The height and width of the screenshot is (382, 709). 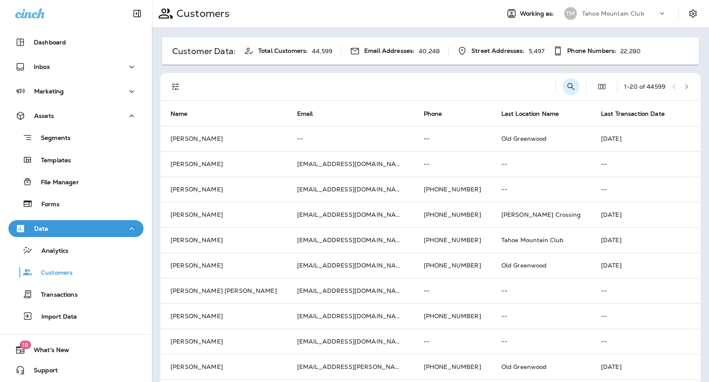 I want to click on p: Analytics, so click(x=51, y=251).